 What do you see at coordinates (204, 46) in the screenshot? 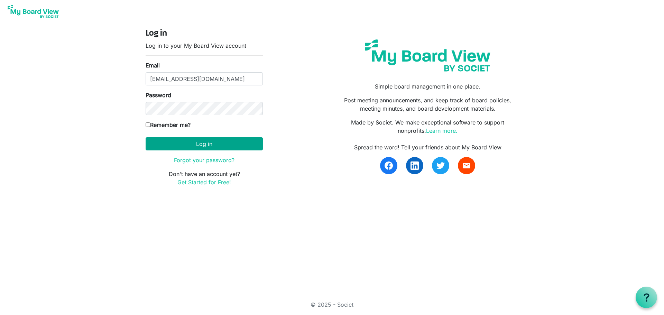
I see `p: Log in to your My Board View account` at bounding box center [204, 46].